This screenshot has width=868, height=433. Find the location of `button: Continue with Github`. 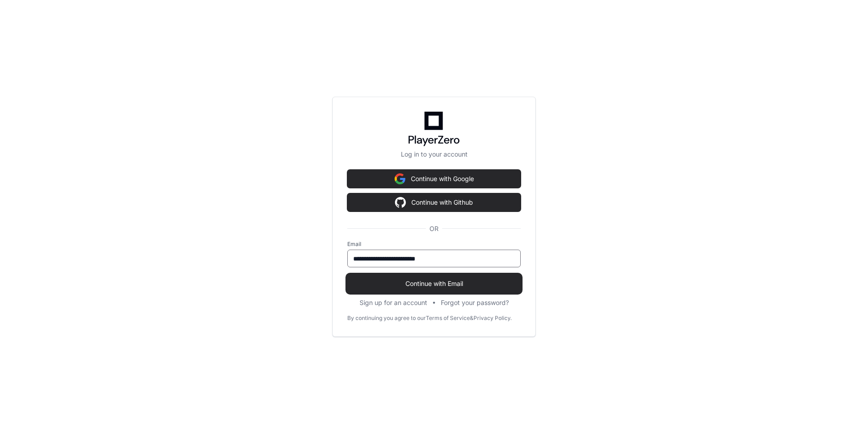

button: Continue with Github is located at coordinates (434, 202).